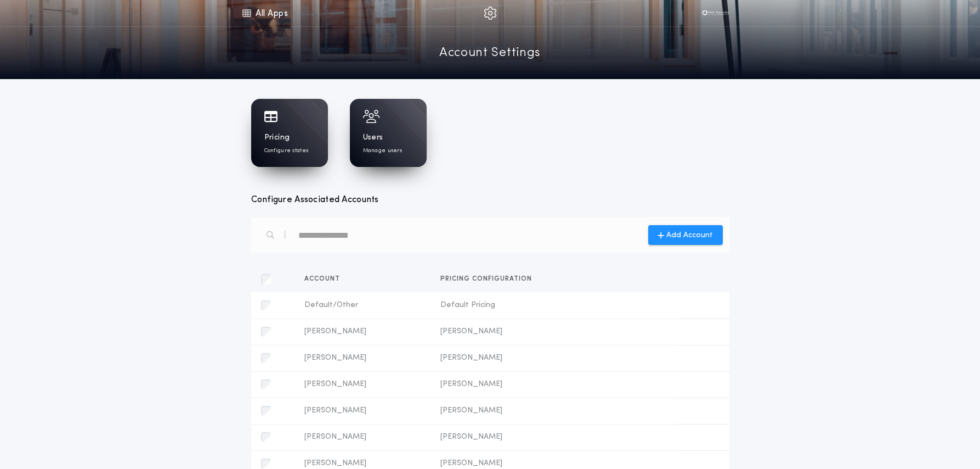  What do you see at coordinates (277, 138) in the screenshot?
I see `h1: Pricing` at bounding box center [277, 138].